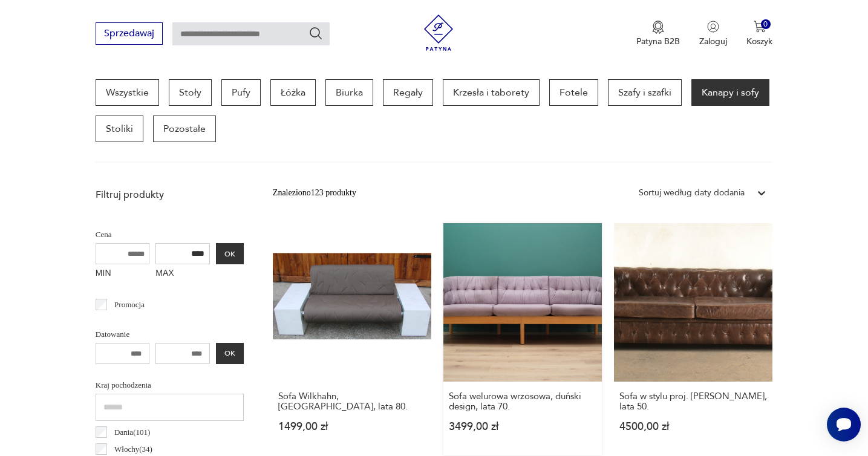 The width and height of the screenshot is (868, 456). I want to click on label: MIN, so click(123, 274).